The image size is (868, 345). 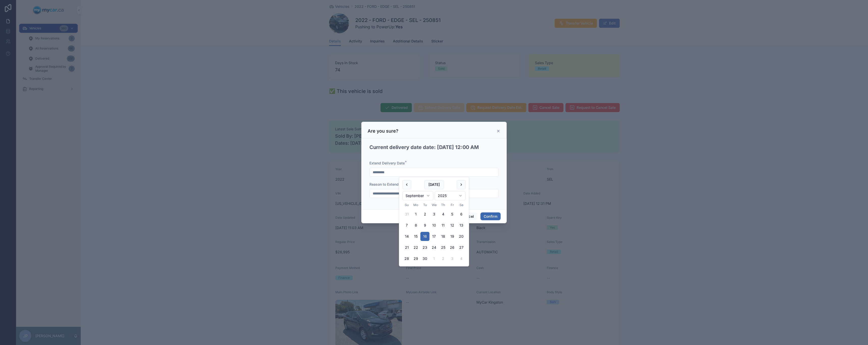 I want to click on button: Saturday, October 4th, 2025, so click(x=461, y=258).